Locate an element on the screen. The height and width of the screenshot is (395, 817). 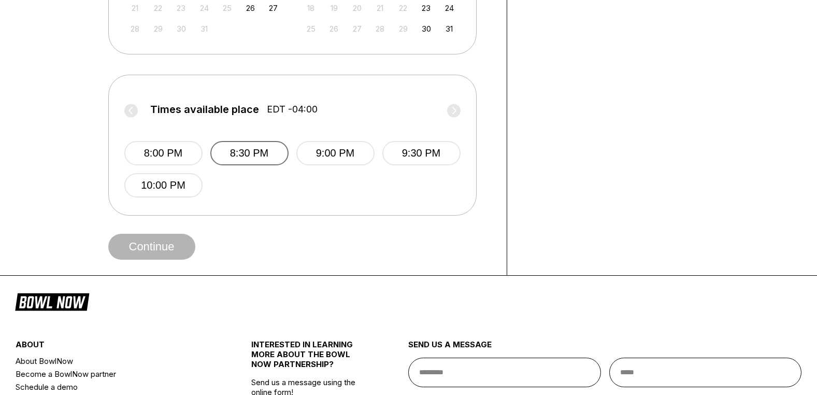
a: About BowlNow is located at coordinates (113, 360).